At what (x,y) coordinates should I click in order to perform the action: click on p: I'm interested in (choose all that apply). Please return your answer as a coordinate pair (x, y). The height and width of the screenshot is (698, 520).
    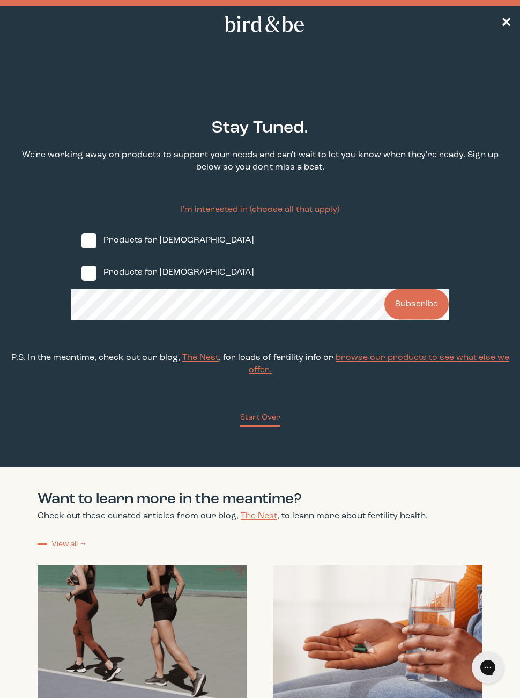
    Looking at the image, I should click on (260, 210).